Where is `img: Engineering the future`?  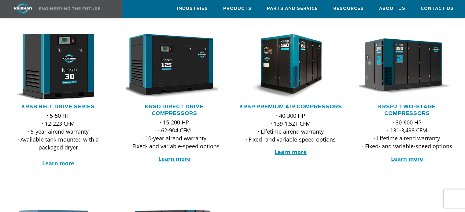 img: Engineering the future is located at coordinates (70, 9).